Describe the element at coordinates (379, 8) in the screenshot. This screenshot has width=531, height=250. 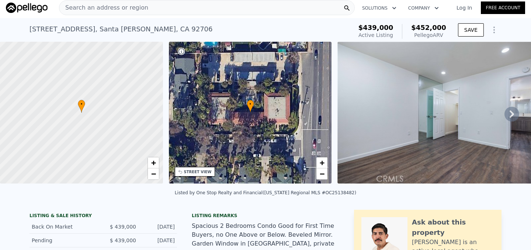
I see `button: Solutions` at that location.